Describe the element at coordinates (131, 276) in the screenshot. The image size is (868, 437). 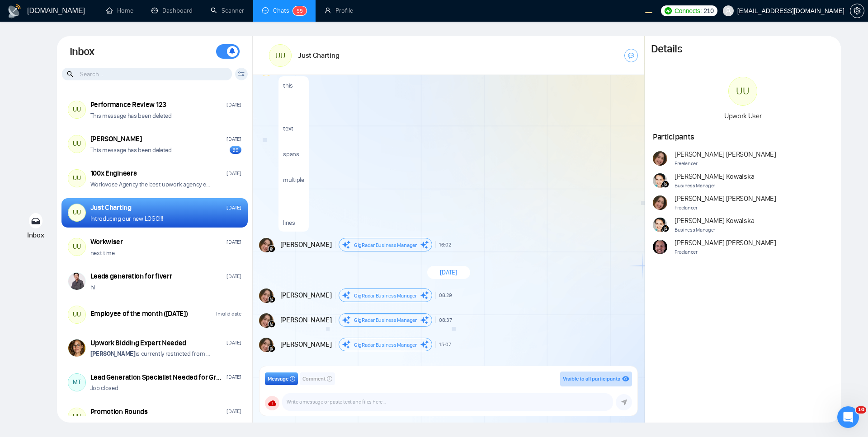
I see `div: Leads generation for fiverr` at that location.